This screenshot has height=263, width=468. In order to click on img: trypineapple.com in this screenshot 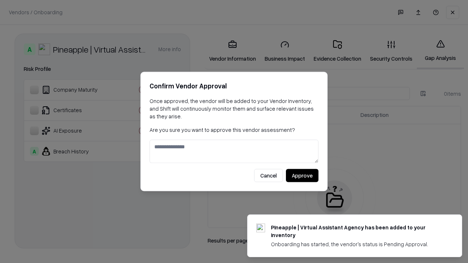, I will do `click(261, 228)`.